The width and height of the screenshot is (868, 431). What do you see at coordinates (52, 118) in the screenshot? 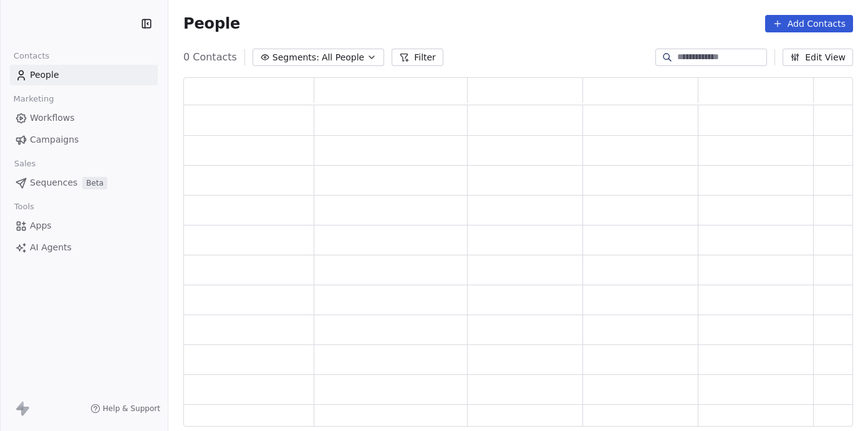
I see `span: Workflows` at bounding box center [52, 118].